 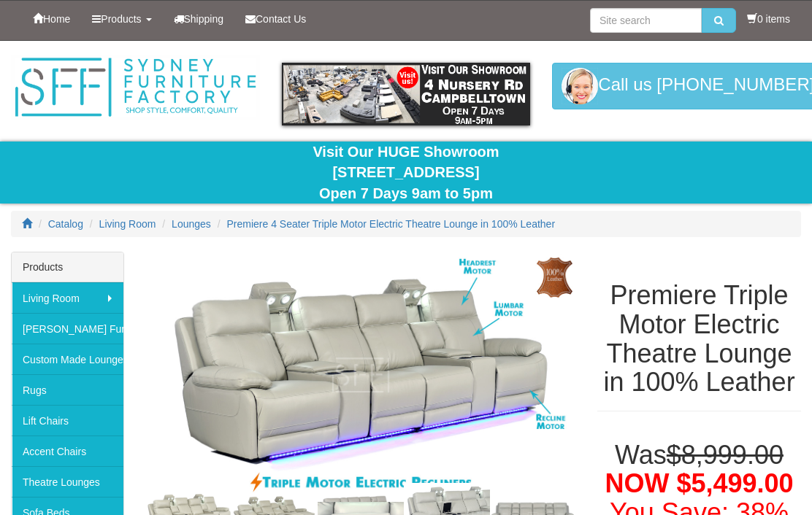 I want to click on a: Contact Us, so click(x=276, y=19).